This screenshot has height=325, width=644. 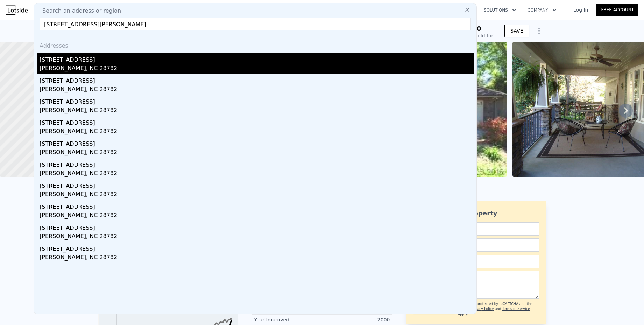 What do you see at coordinates (517, 31) in the screenshot?
I see `button: SAVE` at bounding box center [517, 31].